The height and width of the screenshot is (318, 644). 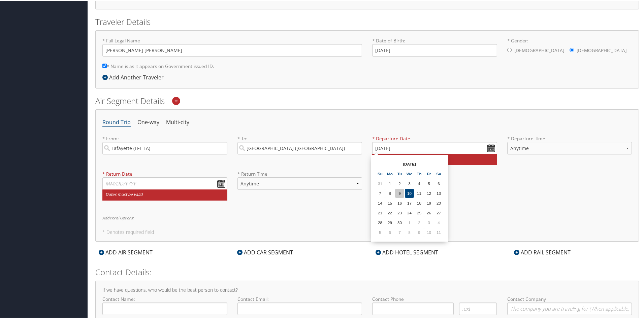 I want to click on label: * Date of Birth:, so click(x=435, y=46).